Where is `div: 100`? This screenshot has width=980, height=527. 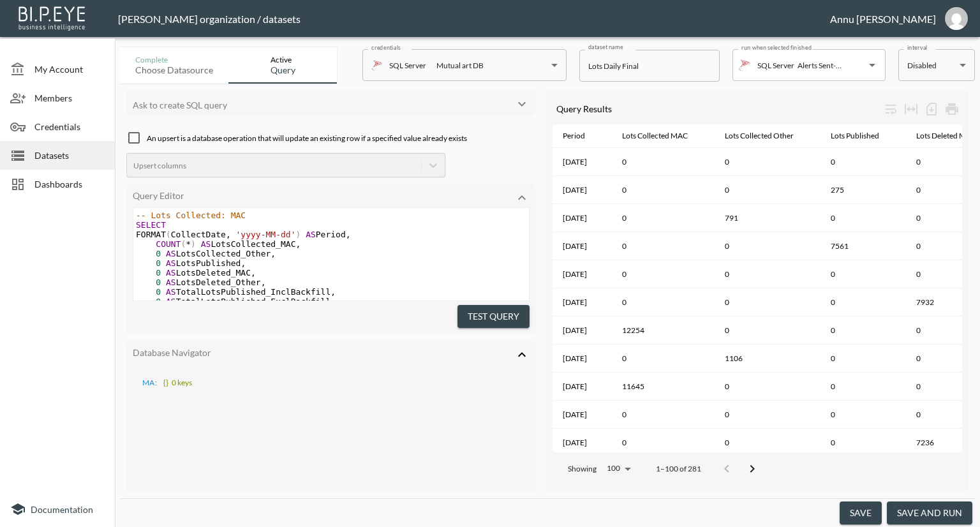 div: 100 is located at coordinates (618, 468).